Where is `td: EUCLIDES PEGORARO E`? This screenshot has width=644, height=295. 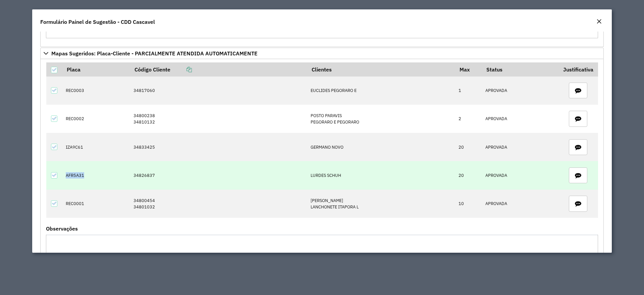
td: EUCLIDES PEGORARO E is located at coordinates (381, 91).